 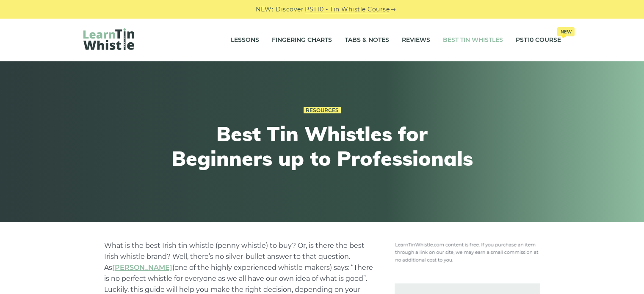 I want to click on a: PST10 CourseNew, so click(x=538, y=40).